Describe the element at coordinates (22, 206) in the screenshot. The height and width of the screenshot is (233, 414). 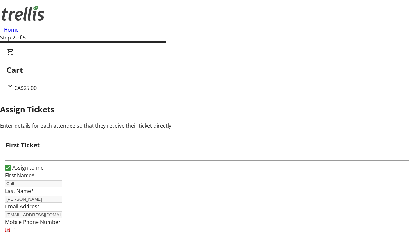
I see `label: Email Address` at that location.